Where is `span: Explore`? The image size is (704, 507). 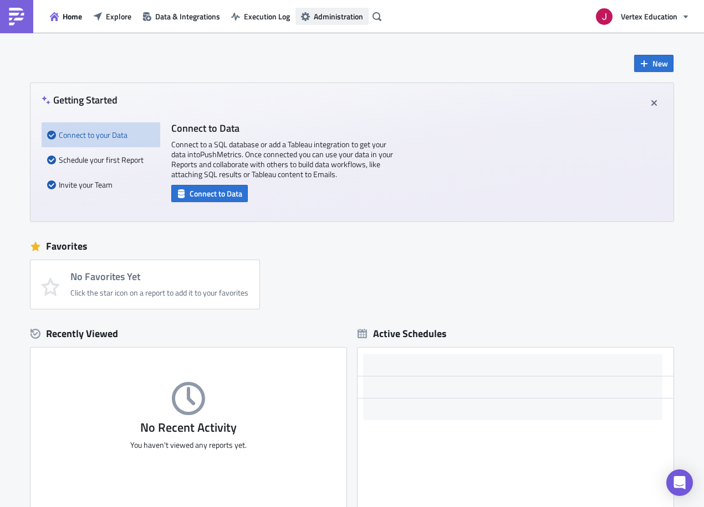 span: Explore is located at coordinates (119, 16).